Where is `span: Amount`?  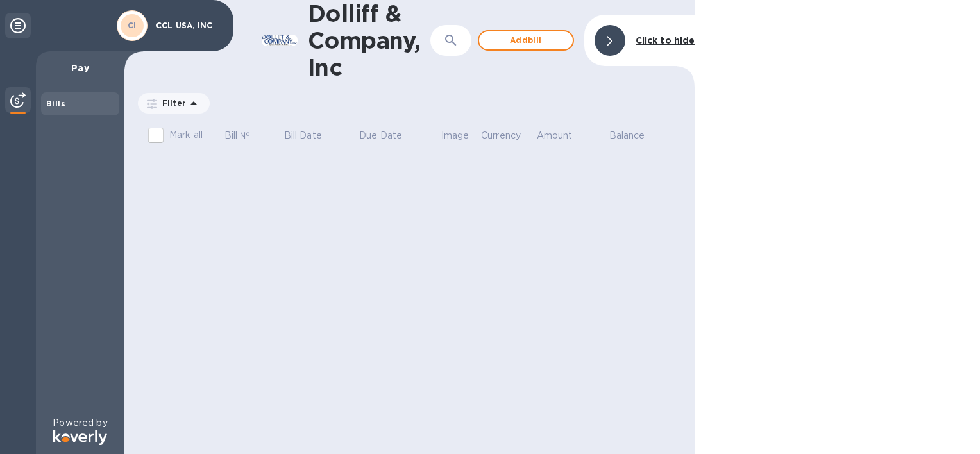 span: Amount is located at coordinates (563, 135).